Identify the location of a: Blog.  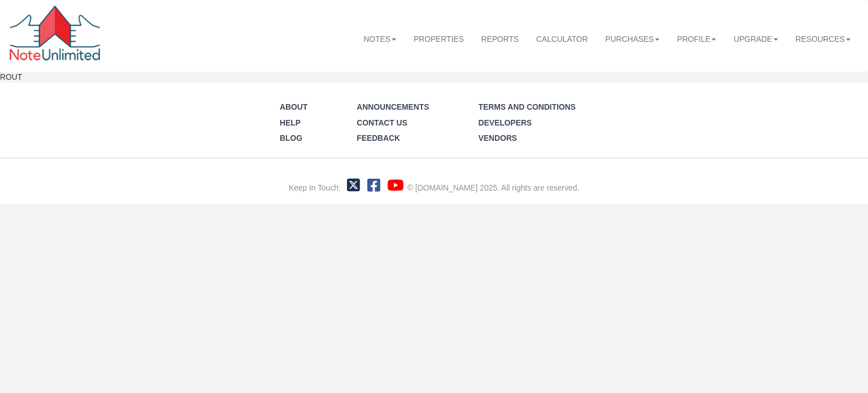
(291, 138).